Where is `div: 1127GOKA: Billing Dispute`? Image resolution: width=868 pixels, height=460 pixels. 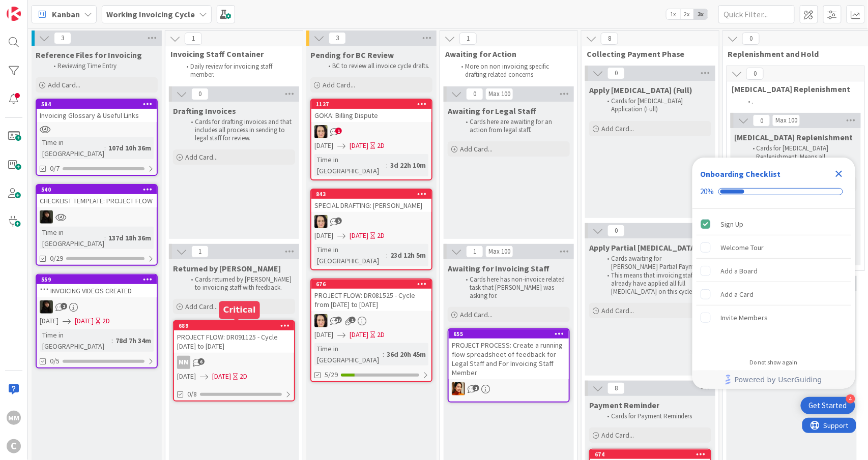
div: 1127GOKA: Billing Dispute is located at coordinates (372, 111).